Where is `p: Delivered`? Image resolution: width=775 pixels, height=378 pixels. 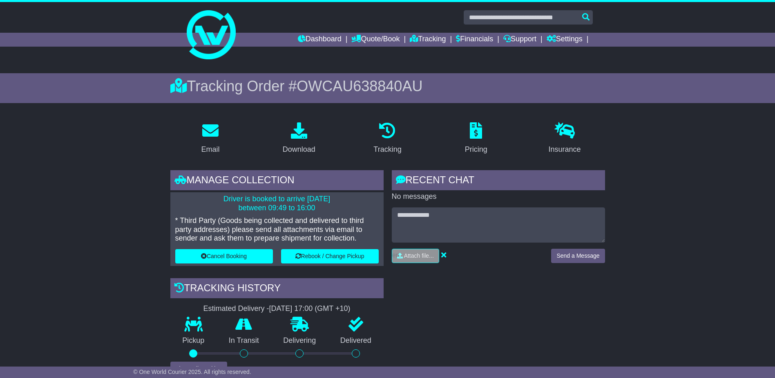
p: Delivered is located at coordinates (356, 340).